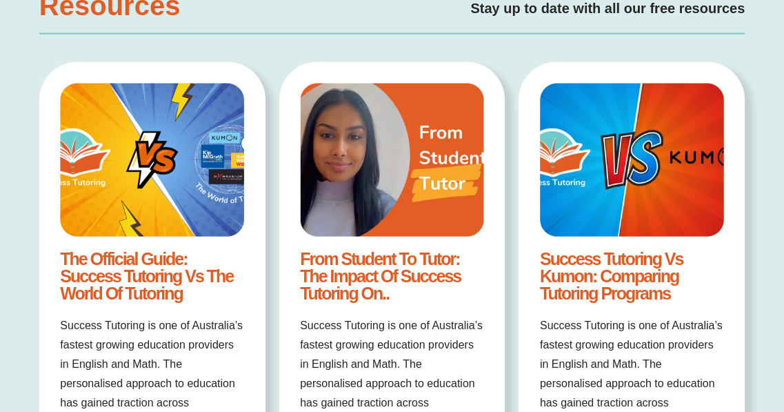 The image size is (784, 412). What do you see at coordinates (611, 276) in the screenshot?
I see `a: Success Tutoring vs Kumon: Comparing Tutoring Programs` at bounding box center [611, 276].